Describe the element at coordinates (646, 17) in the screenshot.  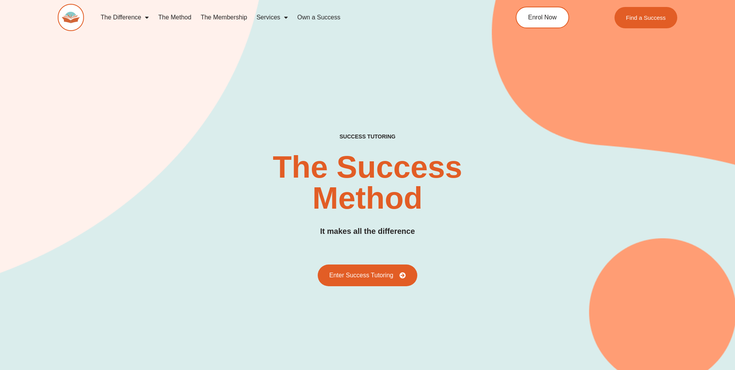
I see `a: Find a Success` at that location.